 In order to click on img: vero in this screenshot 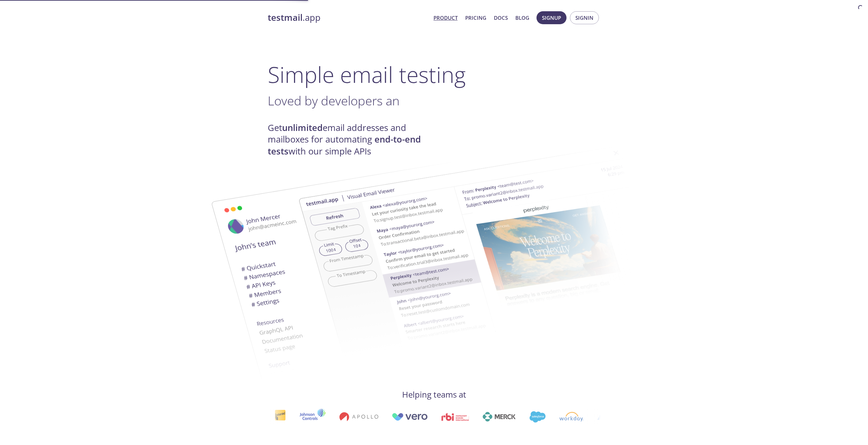, I will do `click(410, 417)`.